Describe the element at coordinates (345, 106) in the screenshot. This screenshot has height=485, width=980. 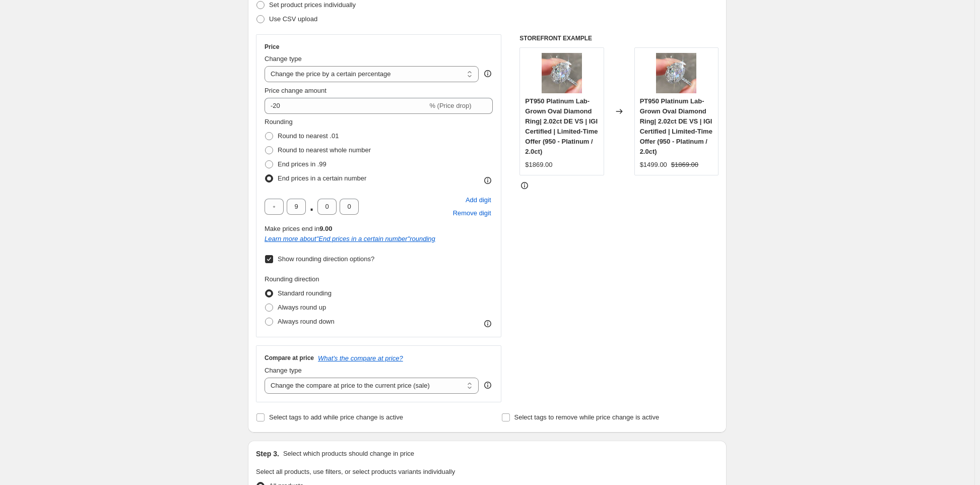
I see `input: -15` at that location.